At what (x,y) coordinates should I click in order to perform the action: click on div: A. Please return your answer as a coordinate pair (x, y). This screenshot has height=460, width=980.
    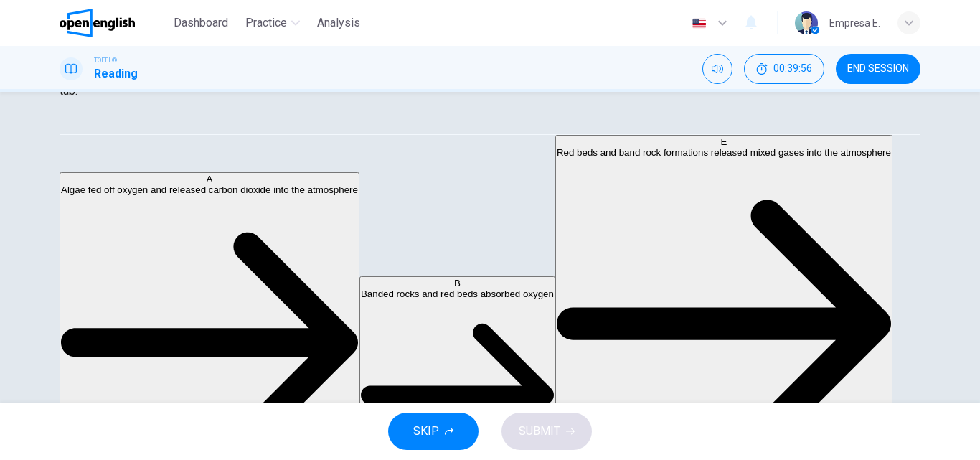
    Looking at the image, I should click on (209, 179).